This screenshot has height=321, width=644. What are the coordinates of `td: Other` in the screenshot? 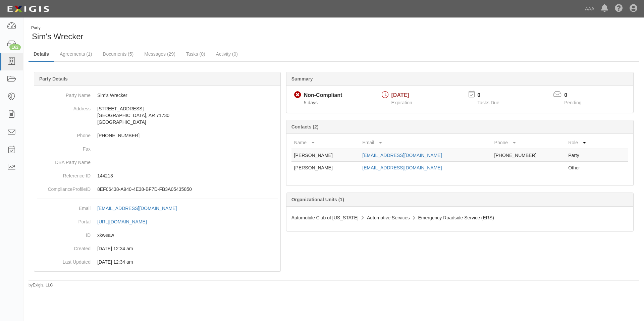 It's located at (584, 168).